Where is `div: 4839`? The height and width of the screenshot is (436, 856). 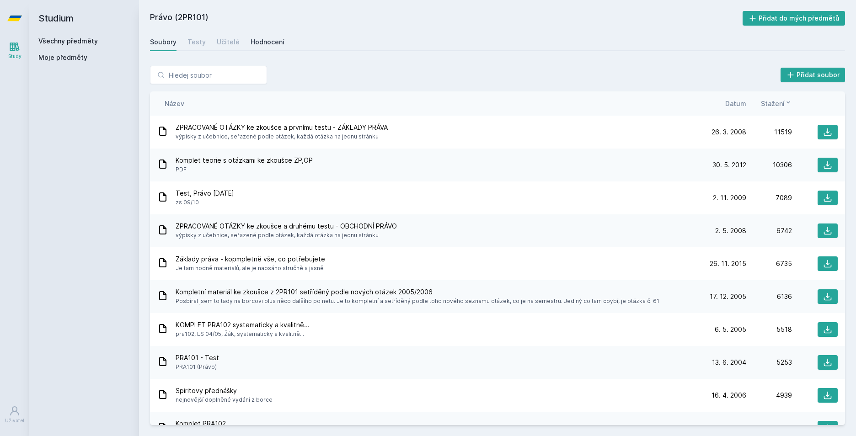
div: 4839 is located at coordinates (770, 429).